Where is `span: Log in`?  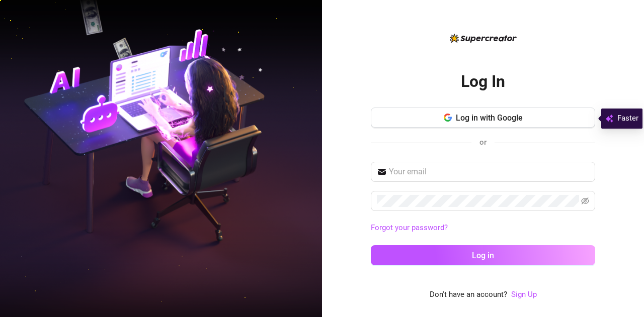 span: Log in is located at coordinates (483, 256).